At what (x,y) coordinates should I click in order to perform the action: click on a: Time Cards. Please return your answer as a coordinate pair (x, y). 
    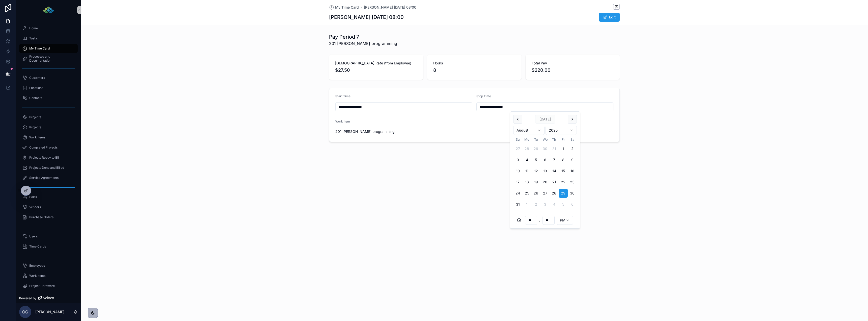
    Looking at the image, I should click on (48, 247).